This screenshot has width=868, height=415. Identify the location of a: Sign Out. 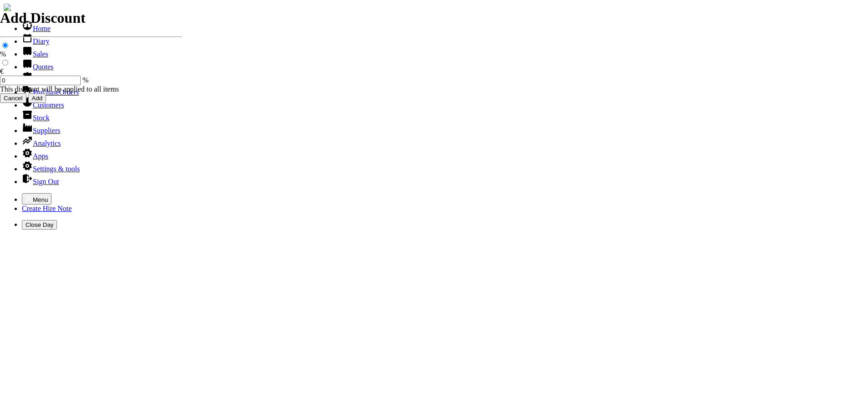
(40, 181).